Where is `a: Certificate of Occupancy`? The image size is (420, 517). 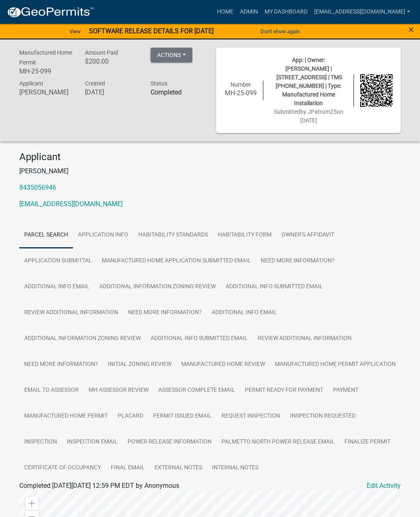 a: Certificate of Occupancy is located at coordinates (62, 468).